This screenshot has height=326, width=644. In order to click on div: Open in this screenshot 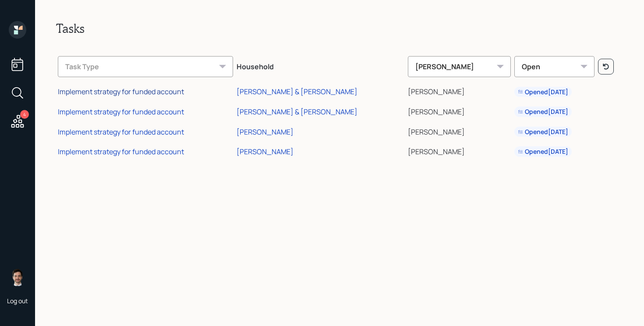, I will do `click(555, 67)`.